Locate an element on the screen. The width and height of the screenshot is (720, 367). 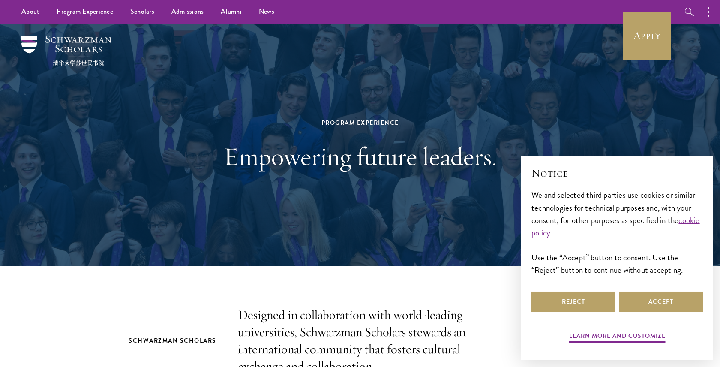
div: We and selected third parties use cookies or similar technologies for technical purposes and, wit... is located at coordinates (617, 232).